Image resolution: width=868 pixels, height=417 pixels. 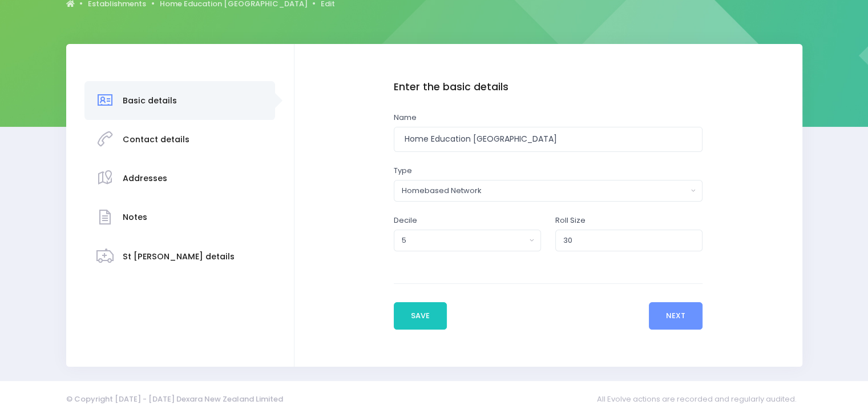 What do you see at coordinates (405, 118) in the screenshot?
I see `label: Name` at bounding box center [405, 118].